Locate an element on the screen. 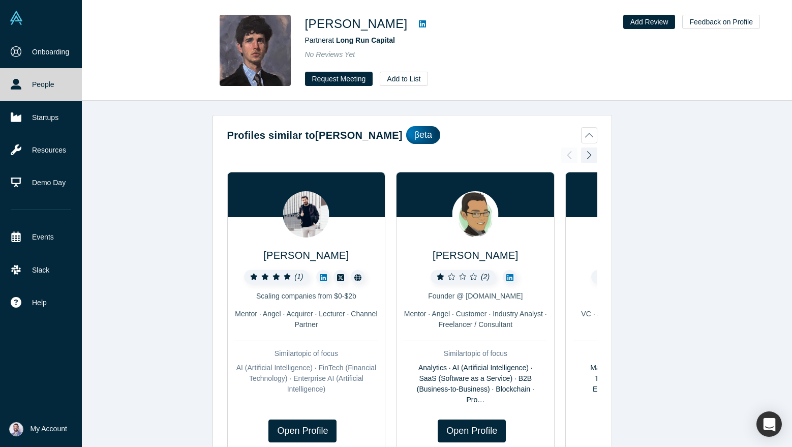  div: Analytics · AI (Artificial Intelligence) · SaaS (Software as a Service) · B2B (Business-to-Busine... is located at coordinates (475, 384).